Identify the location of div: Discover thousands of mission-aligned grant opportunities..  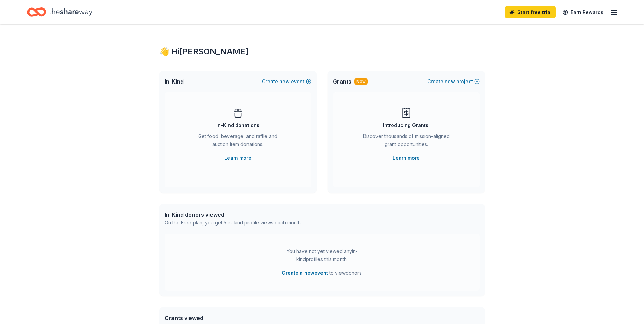
(406, 142).